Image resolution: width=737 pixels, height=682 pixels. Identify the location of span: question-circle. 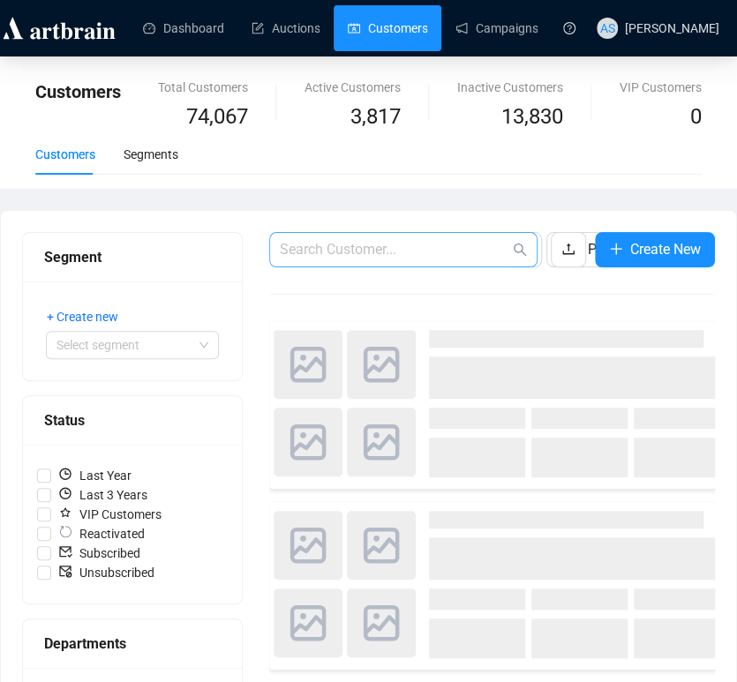
(569, 28).